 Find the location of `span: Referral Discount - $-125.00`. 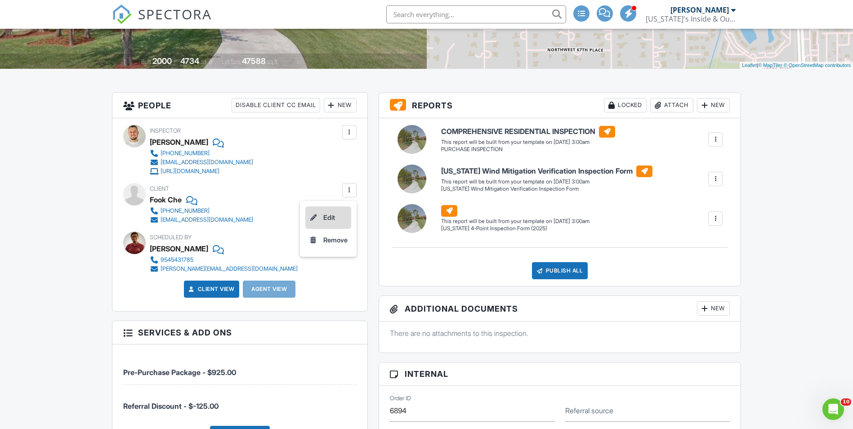

span: Referral Discount - $-125.00 is located at coordinates (171, 406).